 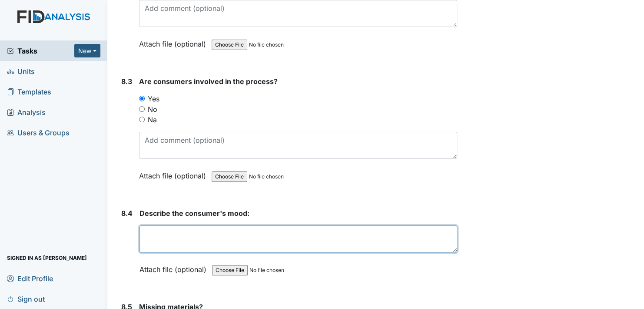 I want to click on input: Yes, so click(x=142, y=99).